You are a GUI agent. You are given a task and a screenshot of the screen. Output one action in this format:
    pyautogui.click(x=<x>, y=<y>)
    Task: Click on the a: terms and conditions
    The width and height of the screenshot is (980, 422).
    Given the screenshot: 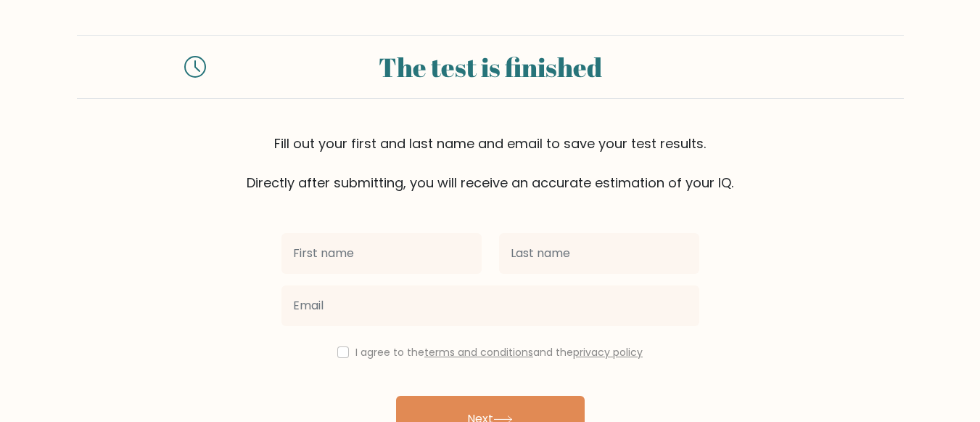 What is the action you would take?
    pyautogui.click(x=479, y=353)
    